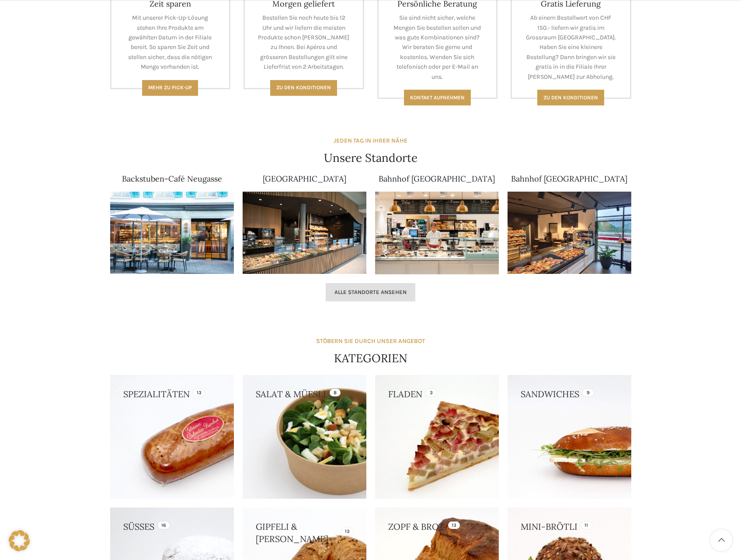 Image resolution: width=741 pixels, height=560 pixels. I want to click on div: STÖBERN SIE DURCH UNSER ANGEBOT, so click(370, 341).